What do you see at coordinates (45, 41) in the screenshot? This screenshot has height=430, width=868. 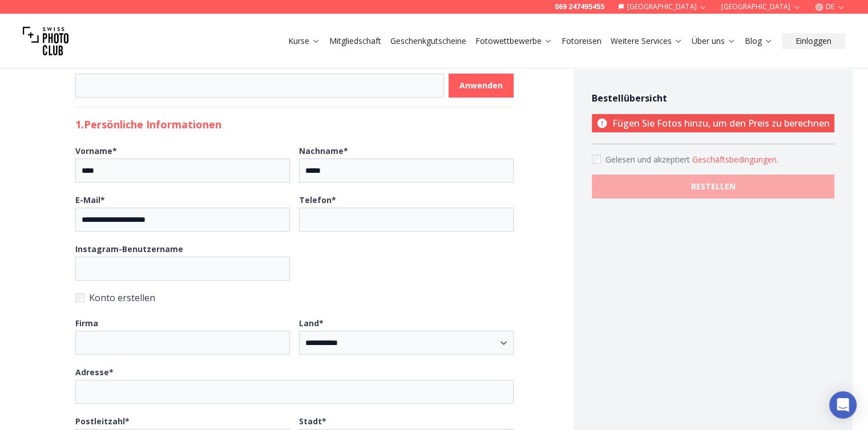 I see `img: Swiss photo club` at bounding box center [45, 41].